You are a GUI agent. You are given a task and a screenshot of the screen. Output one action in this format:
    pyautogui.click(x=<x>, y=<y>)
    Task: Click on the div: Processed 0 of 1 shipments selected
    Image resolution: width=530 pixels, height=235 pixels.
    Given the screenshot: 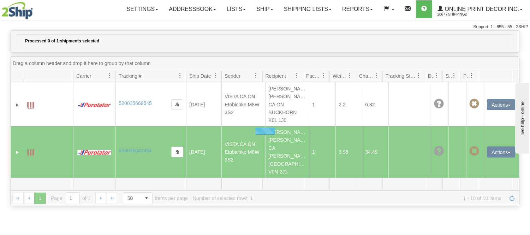 What is the action you would take?
    pyautogui.click(x=105, y=41)
    